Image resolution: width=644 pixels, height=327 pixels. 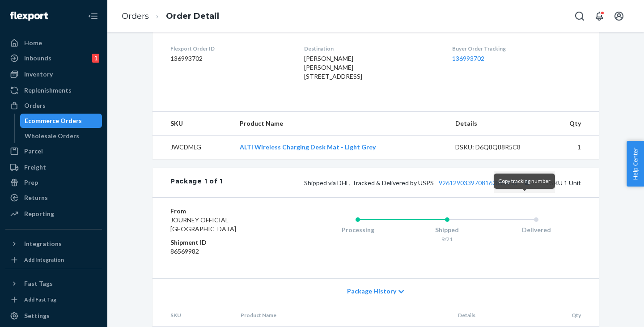 What do you see at coordinates (635, 164) in the screenshot?
I see `button: Help Center` at bounding box center [635, 164].